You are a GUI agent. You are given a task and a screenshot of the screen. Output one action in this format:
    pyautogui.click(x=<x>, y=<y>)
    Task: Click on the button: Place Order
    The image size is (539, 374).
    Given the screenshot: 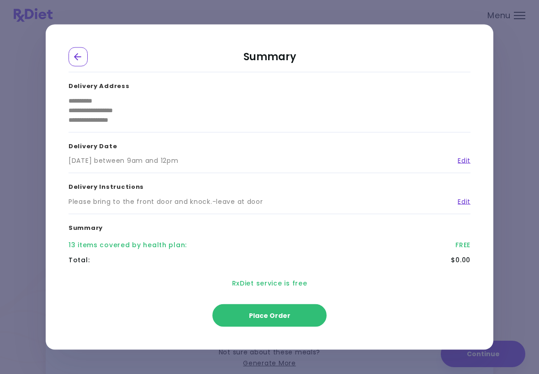 What is the action you would take?
    pyautogui.click(x=269, y=316)
    